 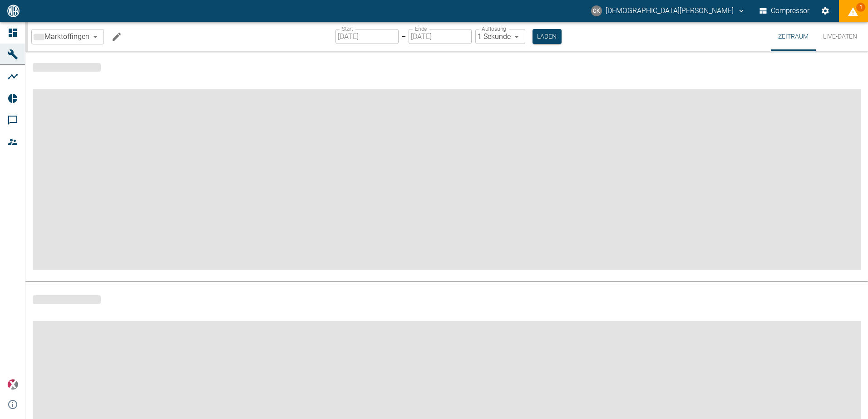 What do you see at coordinates (117, 37) in the screenshot?
I see `button: Machine bearbeiten` at bounding box center [117, 37].